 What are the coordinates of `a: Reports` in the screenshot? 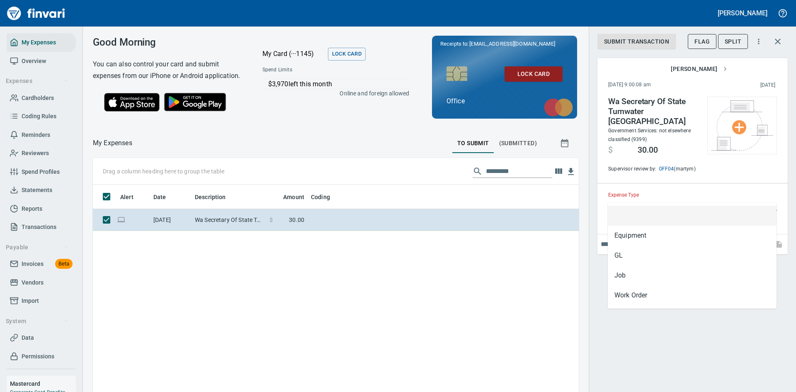 It's located at (41, 209).